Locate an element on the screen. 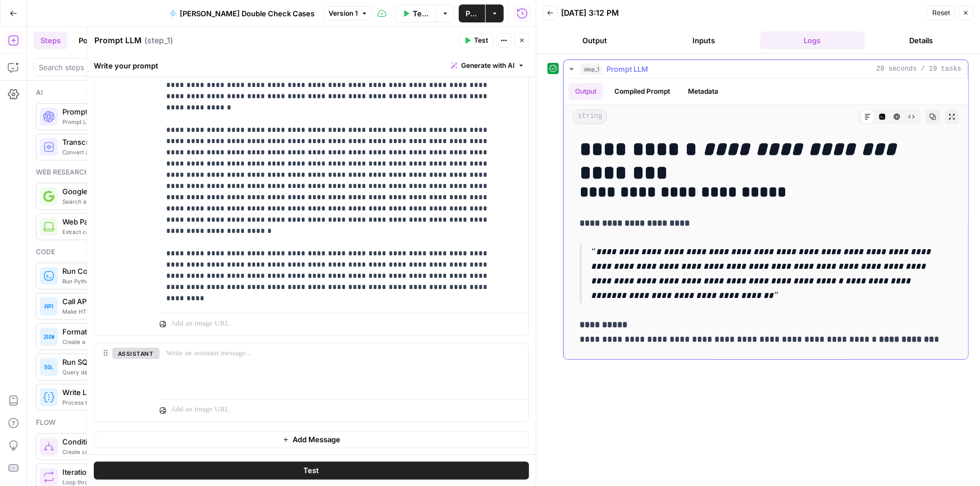  span: Generate with AI is located at coordinates (488, 65).